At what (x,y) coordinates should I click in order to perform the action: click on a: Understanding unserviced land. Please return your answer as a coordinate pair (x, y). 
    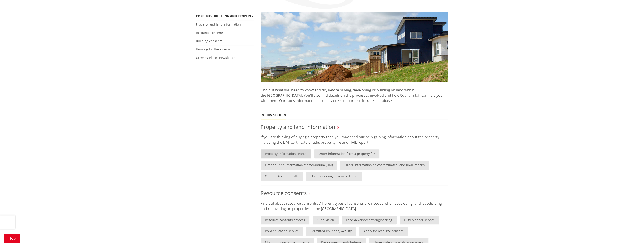
    Looking at the image, I should click on (334, 176).